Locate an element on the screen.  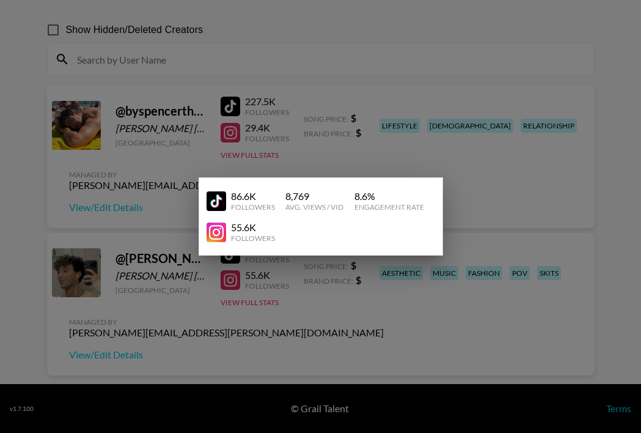
div: 8.6 % is located at coordinates (389, 196).